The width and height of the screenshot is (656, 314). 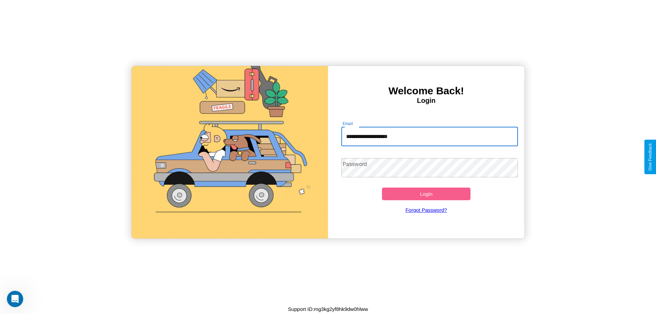 What do you see at coordinates (426, 100) in the screenshot?
I see `h4: Login` at bounding box center [426, 100].